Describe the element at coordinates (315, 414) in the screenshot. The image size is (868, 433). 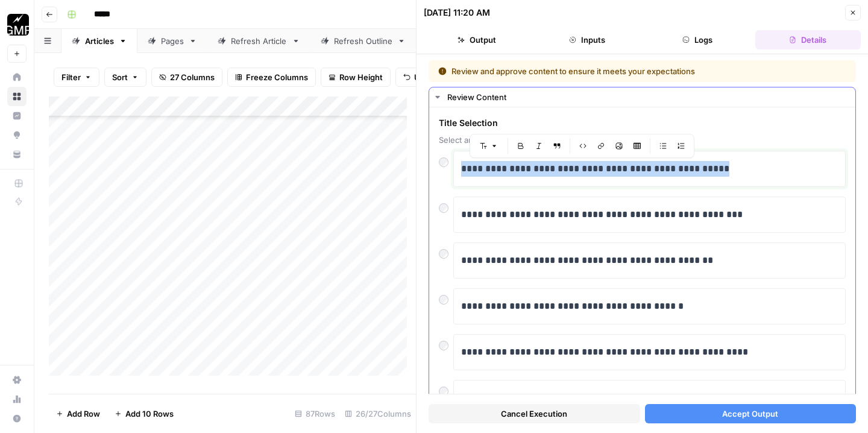
I see `div: 87 Rows` at that location.